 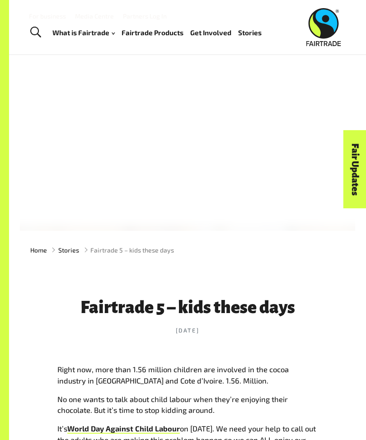 I want to click on a: What is Fairtrade, so click(x=84, y=33).